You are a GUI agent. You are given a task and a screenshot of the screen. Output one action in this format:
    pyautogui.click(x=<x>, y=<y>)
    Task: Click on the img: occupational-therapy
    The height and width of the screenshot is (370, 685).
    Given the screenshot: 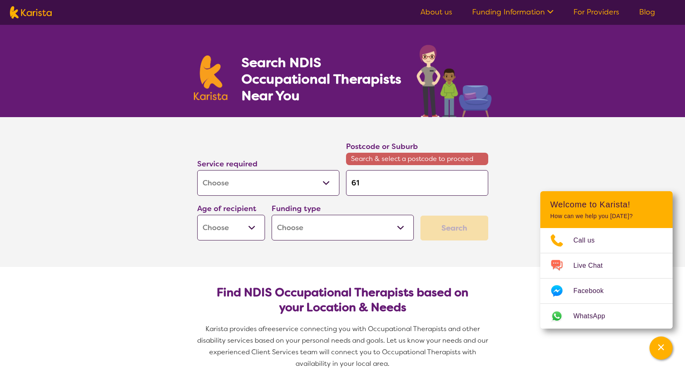 What is the action you would take?
    pyautogui.click(x=454, y=81)
    